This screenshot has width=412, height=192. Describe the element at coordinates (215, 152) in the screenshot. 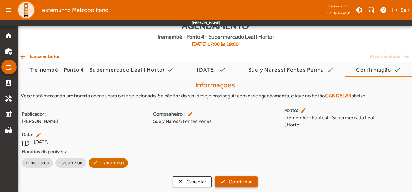

I see `strong: Horários disponíveis:` at that location.